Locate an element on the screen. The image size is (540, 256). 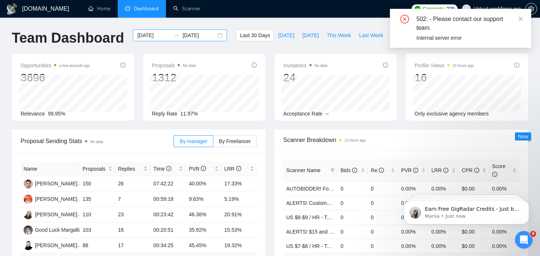
span: dashboard is located at coordinates (128, 8).